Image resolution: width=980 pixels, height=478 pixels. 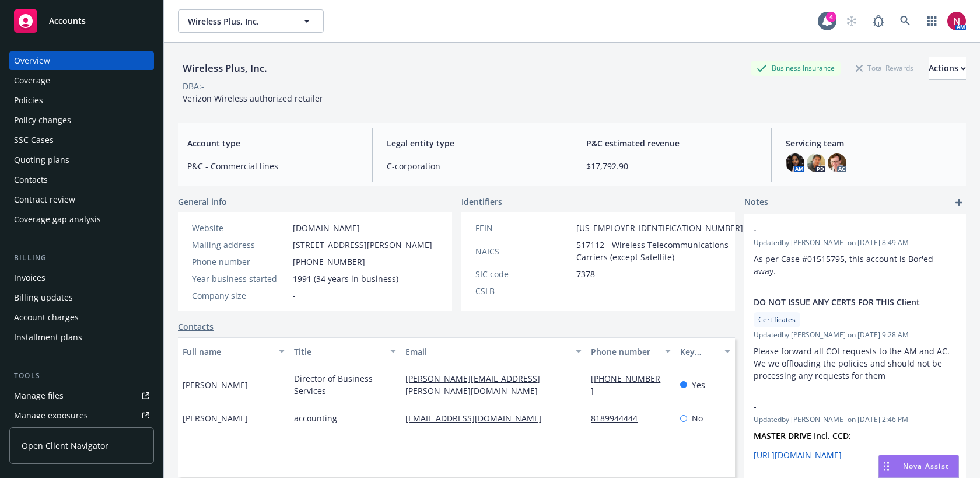 What do you see at coordinates (28, 100) in the screenshot?
I see `div: Policies` at bounding box center [28, 100].